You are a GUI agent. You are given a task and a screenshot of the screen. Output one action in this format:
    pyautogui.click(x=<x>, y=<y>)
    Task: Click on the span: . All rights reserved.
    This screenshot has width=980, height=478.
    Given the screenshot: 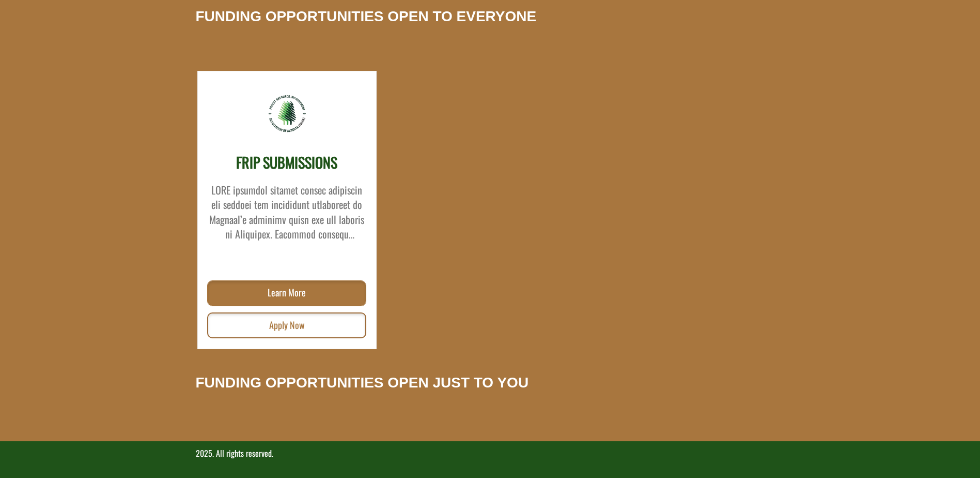 What is the action you would take?
    pyautogui.click(x=243, y=453)
    